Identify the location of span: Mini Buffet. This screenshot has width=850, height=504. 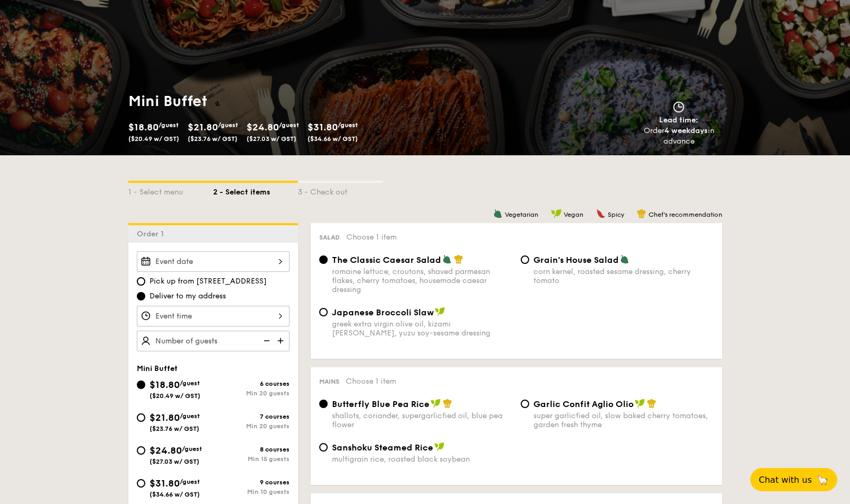
(157, 368).